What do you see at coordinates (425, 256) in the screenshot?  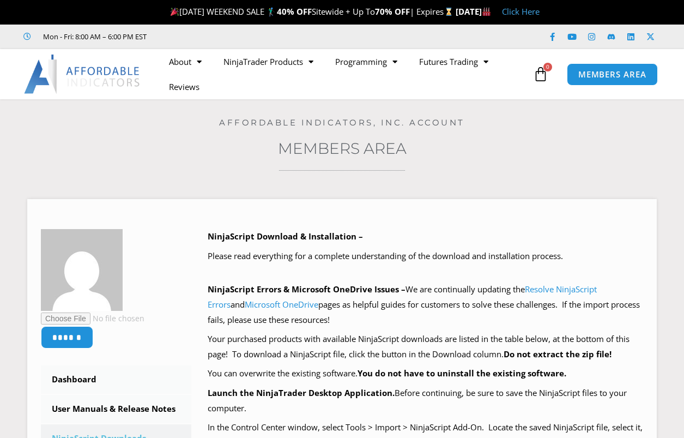 I see `p: Please read everything for a complete understanding of the download and installation process.` at bounding box center [425, 256].